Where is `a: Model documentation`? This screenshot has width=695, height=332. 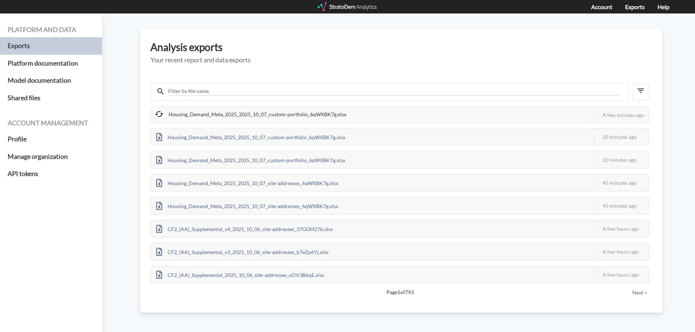
a: Model documentation is located at coordinates (51, 80).